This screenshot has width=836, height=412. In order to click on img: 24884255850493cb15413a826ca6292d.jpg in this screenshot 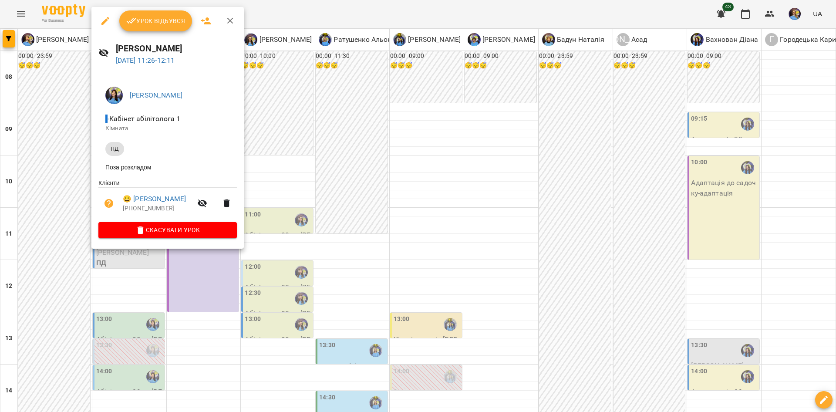, I will do `click(114, 95)`.